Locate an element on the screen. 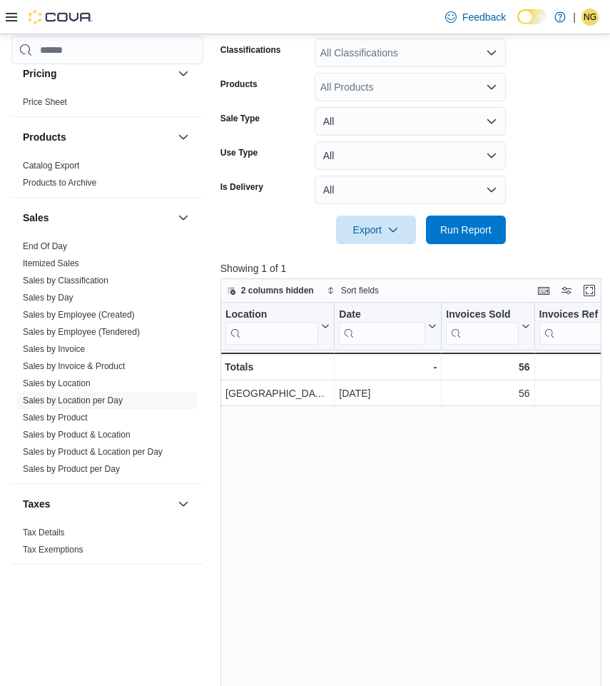  span: Tax Exemptions is located at coordinates (53, 550).